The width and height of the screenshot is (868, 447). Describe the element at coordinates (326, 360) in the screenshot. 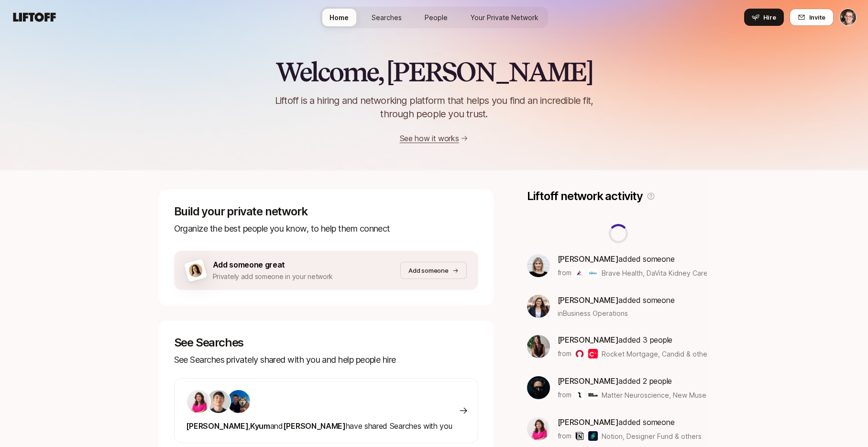

I see `p: See Searches privately shared with you and help people hire` at that location.